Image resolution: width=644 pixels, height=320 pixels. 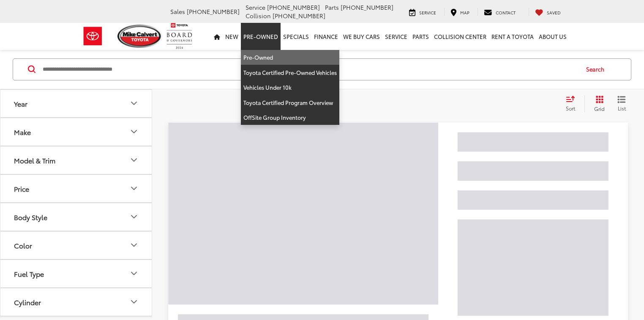 What do you see at coordinates (76, 302) in the screenshot?
I see `button: CylinderCylinder` at bounding box center [76, 302].